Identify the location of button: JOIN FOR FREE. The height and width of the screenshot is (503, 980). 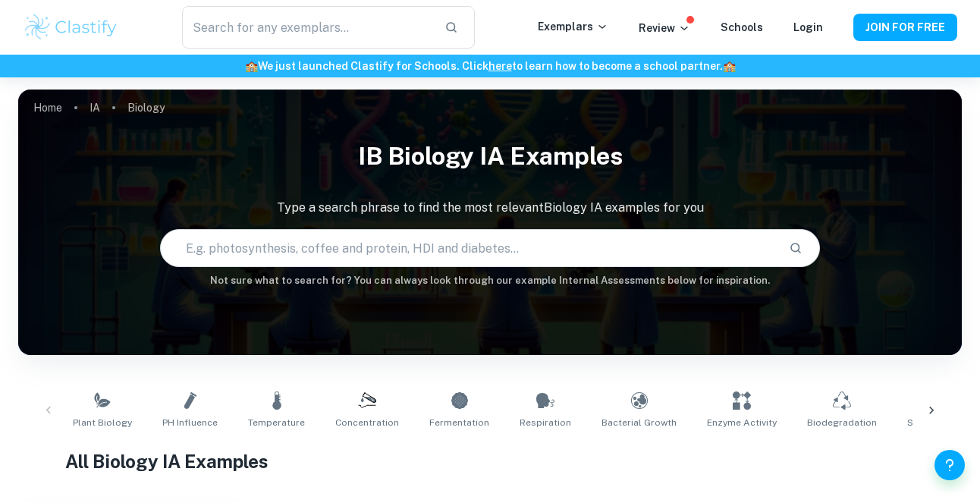
(905, 28).